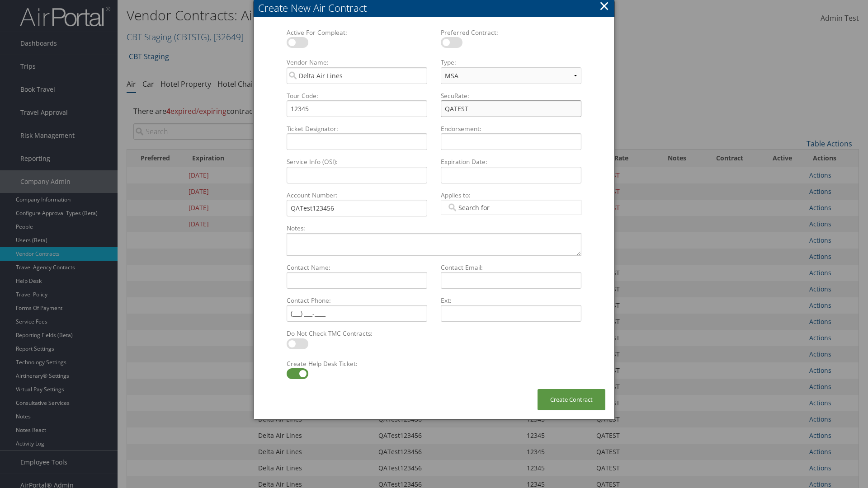 The image size is (868, 488). What do you see at coordinates (356, 75) in the screenshot?
I see `input: Vendor Name:` at bounding box center [356, 75].